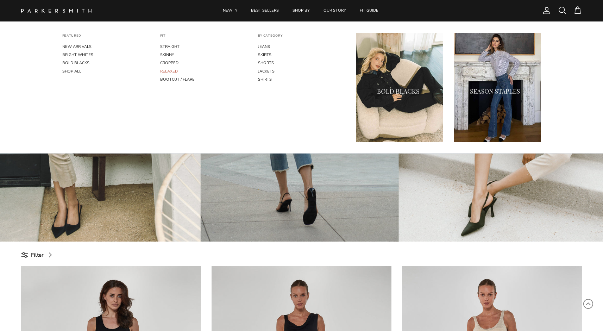 The width and height of the screenshot is (603, 331). Describe the element at coordinates (106, 71) in the screenshot. I see `a: SHOP ALL` at that location.